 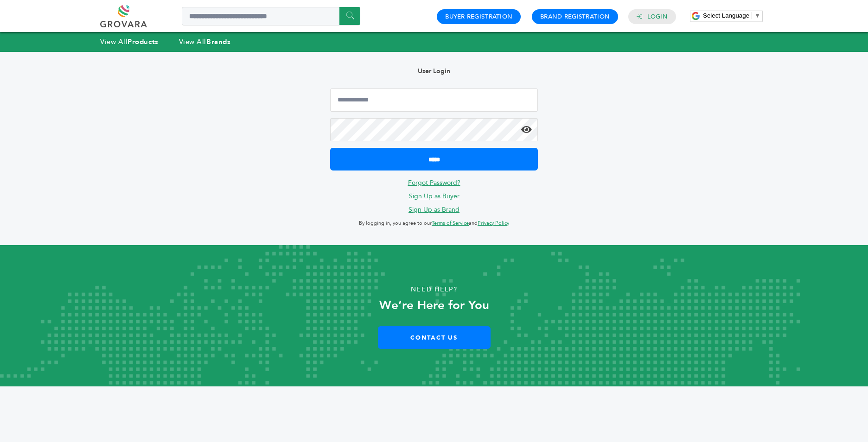 I want to click on strong: Brands, so click(x=219, y=42).